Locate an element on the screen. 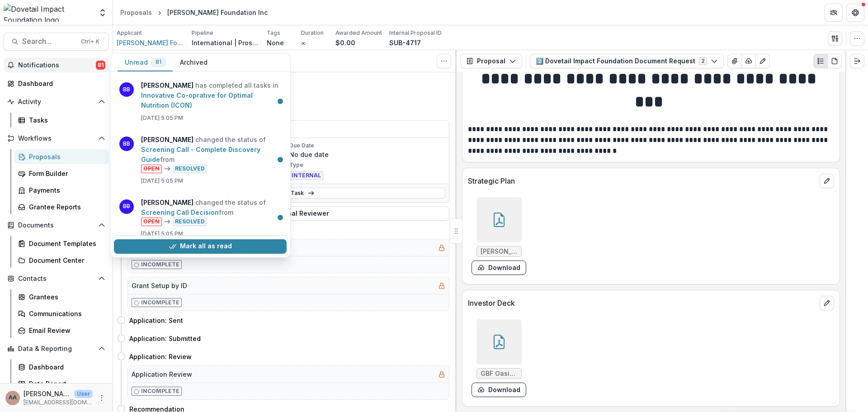  div: Ctrl + K is located at coordinates (89, 42).